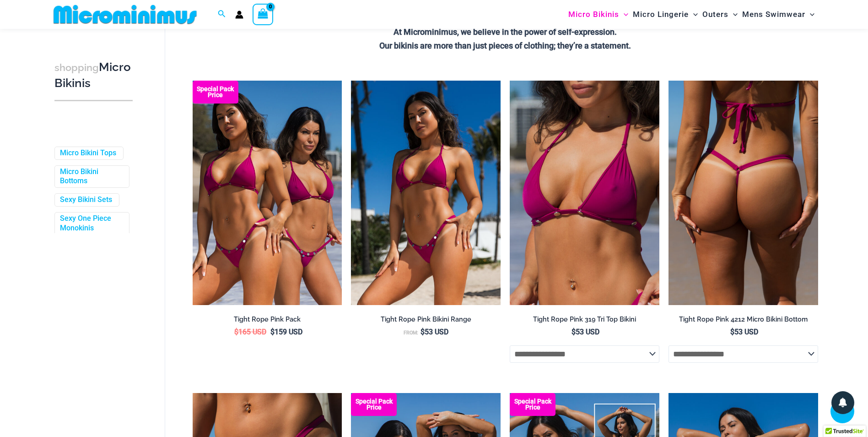 This screenshot has width=868, height=437. I want to click on span: From:, so click(411, 333).